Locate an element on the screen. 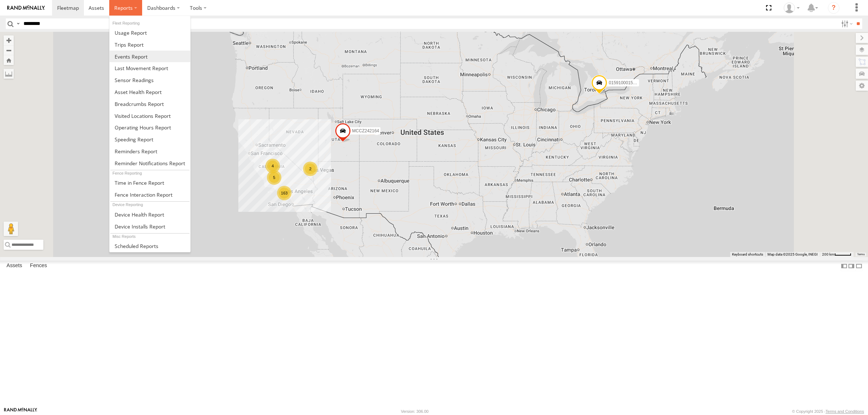 The image size is (868, 415). div: Version: 306.00 is located at coordinates (414, 411).